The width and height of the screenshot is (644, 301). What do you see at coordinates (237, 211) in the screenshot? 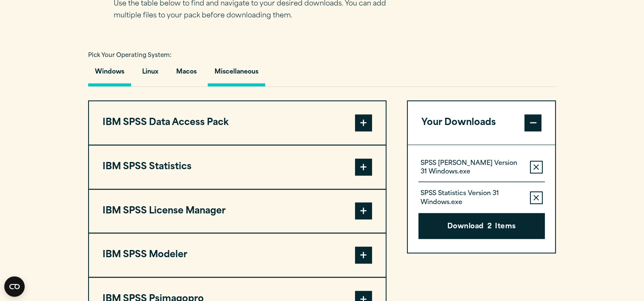
I see `button: IBM SPSS License Manager` at bounding box center [237, 211].